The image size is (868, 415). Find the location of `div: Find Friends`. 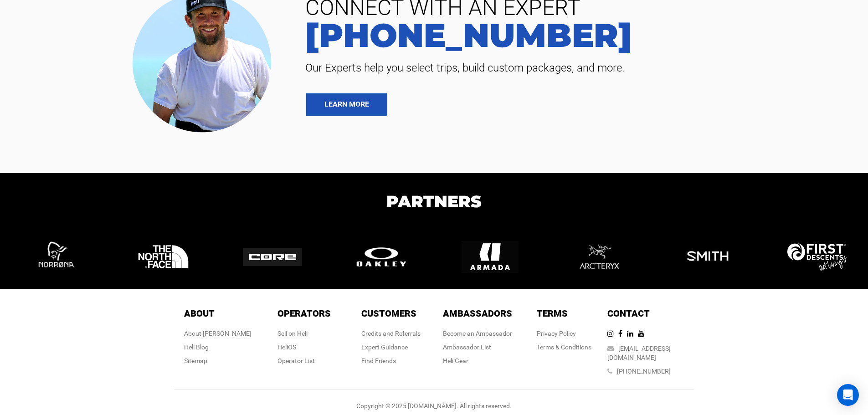

div: Find Friends is located at coordinates (391, 361).